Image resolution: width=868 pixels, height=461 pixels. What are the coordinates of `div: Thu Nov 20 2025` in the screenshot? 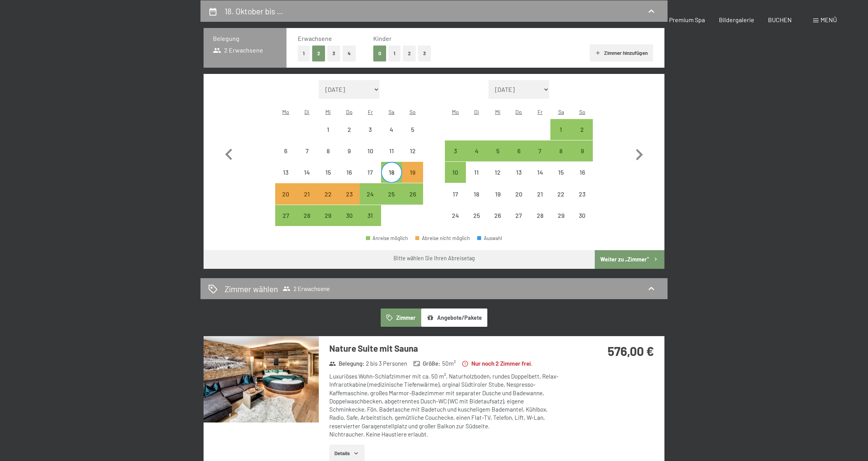 It's located at (519, 194).